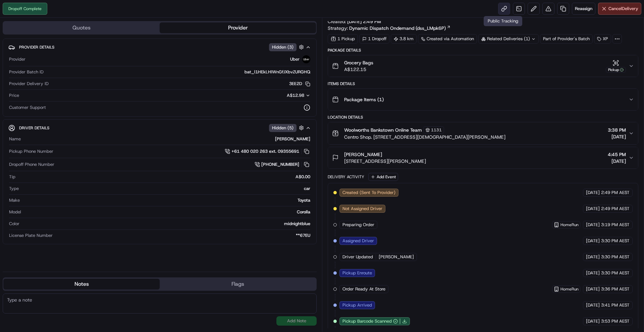 This screenshot has height=332, width=644. What do you see at coordinates (357, 257) in the screenshot?
I see `span: Driver Updated` at bounding box center [357, 257].